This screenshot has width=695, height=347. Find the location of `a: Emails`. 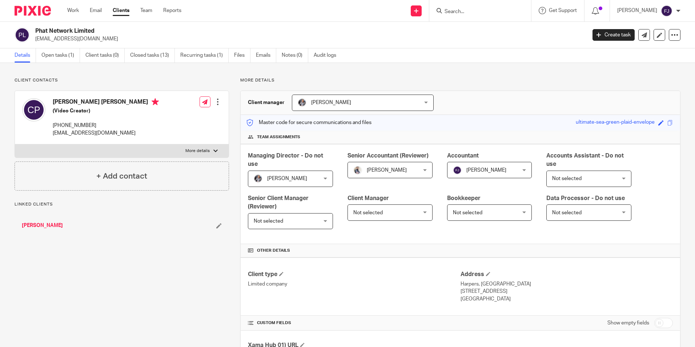

a: Emails is located at coordinates (266, 55).